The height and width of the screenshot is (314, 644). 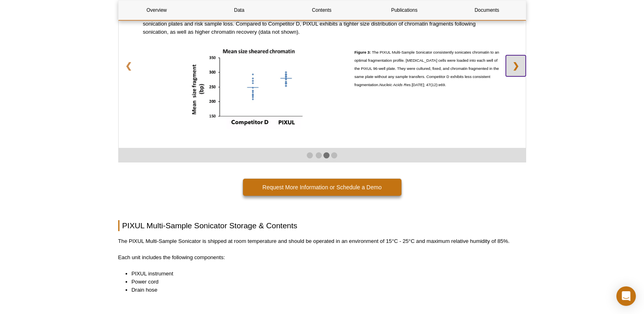 I want to click on a: Request More Information or Schedule a Demo, so click(x=322, y=187).